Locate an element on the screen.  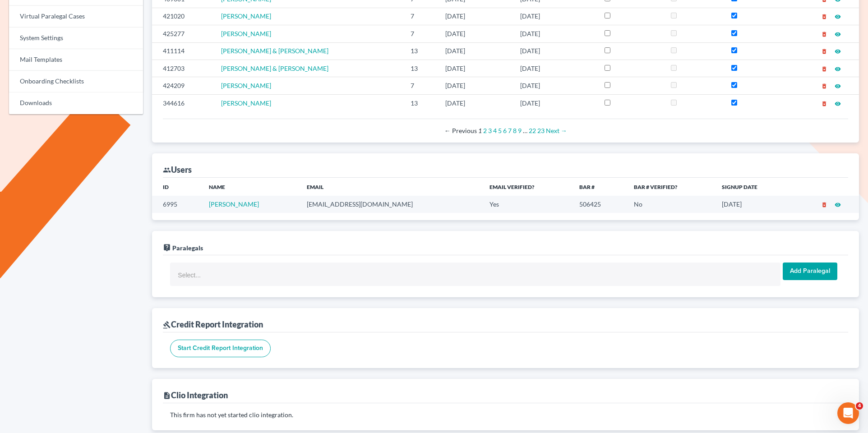
th: Signup Date is located at coordinates (752, 186).